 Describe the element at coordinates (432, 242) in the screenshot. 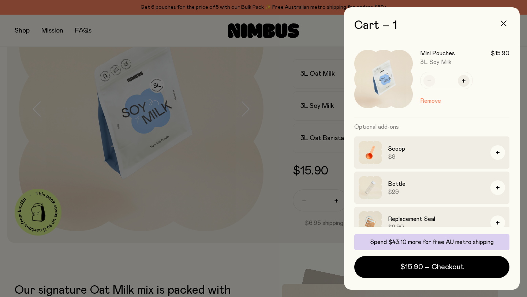

I see `p: Spend $43.10 more for free AU metro shipping` at that location.